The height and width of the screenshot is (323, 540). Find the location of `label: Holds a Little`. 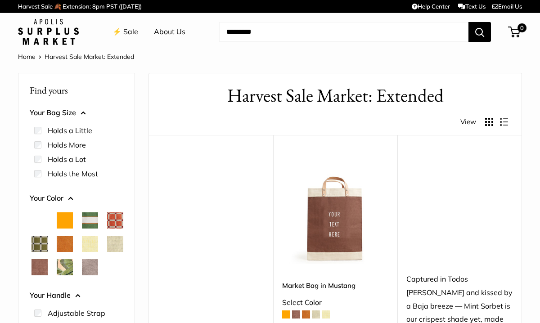

label: Holds a Little is located at coordinates (70, 130).